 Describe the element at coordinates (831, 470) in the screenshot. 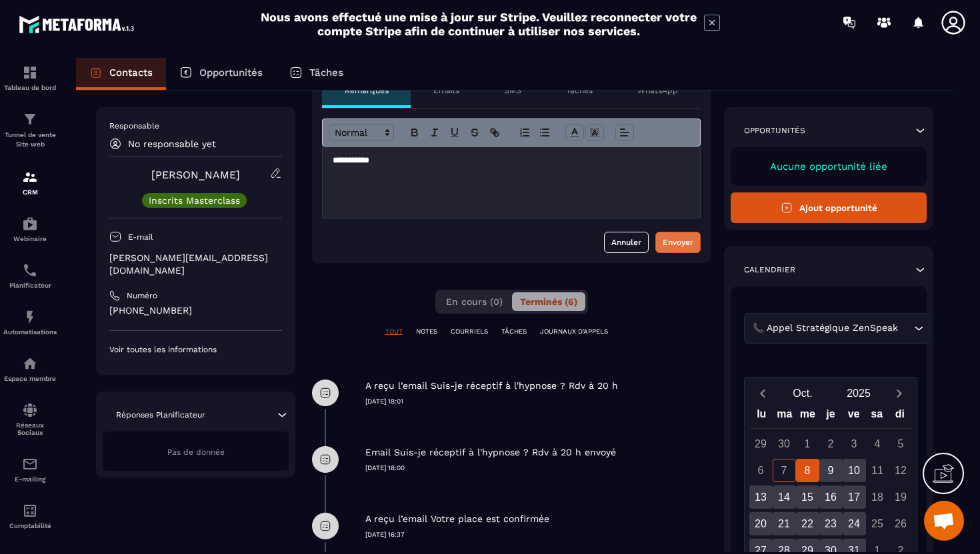

I see `div: 9` at that location.